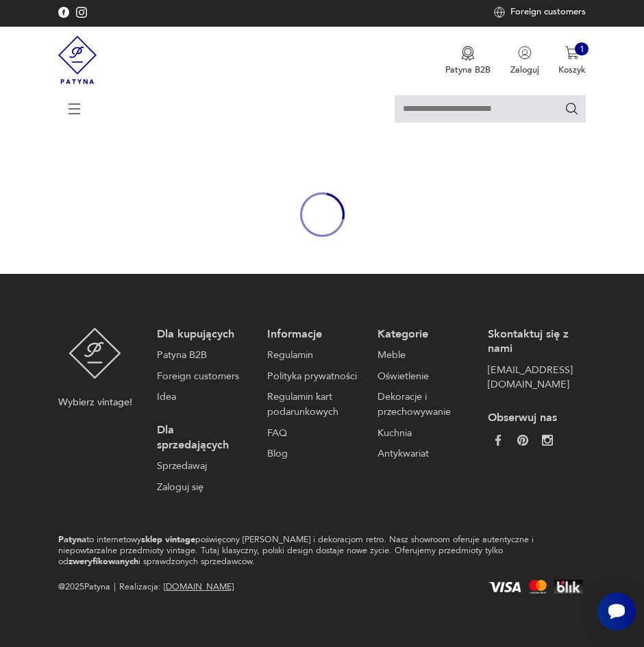 The image size is (644, 647). Describe the element at coordinates (548, 12) in the screenshot. I see `p: Foreign customers` at that location.